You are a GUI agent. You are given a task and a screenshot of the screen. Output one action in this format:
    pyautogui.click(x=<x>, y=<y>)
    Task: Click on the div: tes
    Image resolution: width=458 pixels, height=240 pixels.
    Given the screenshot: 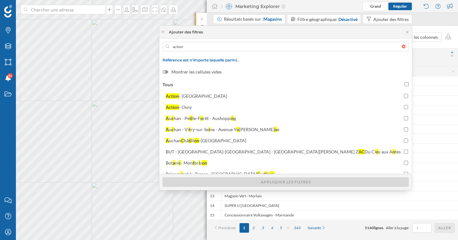 What is the action you would take?
    pyautogui.click(x=398, y=151)
    